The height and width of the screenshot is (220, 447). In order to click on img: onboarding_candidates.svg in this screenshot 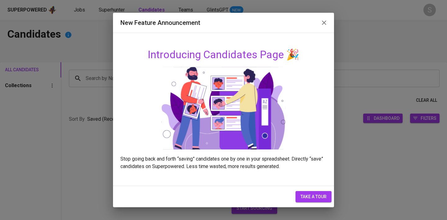, I will do `click(224, 108)`.